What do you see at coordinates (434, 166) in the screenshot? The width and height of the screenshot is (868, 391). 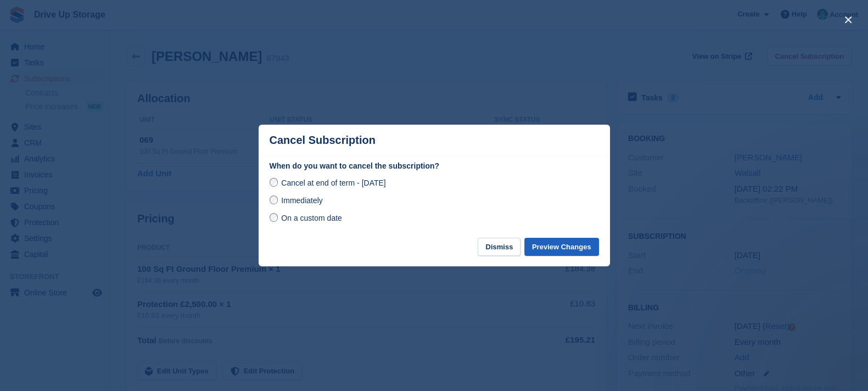 I see `label: When do you want to cancel the subscription?` at bounding box center [434, 166].